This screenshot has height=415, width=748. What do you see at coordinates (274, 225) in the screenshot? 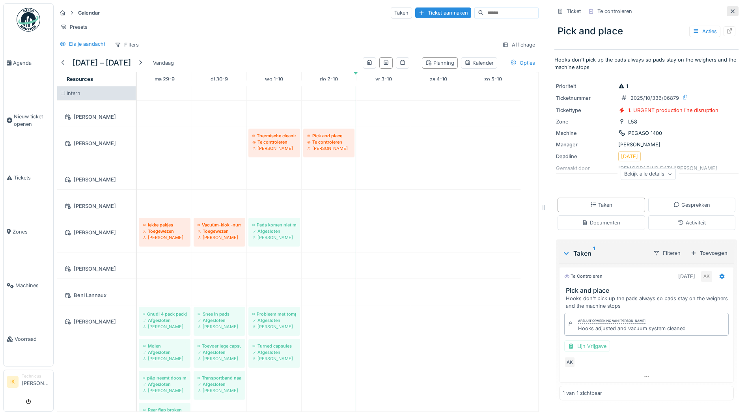
I see `div: Pads komen niet mooi in uitgangsband naar esapack` at bounding box center [274, 225].